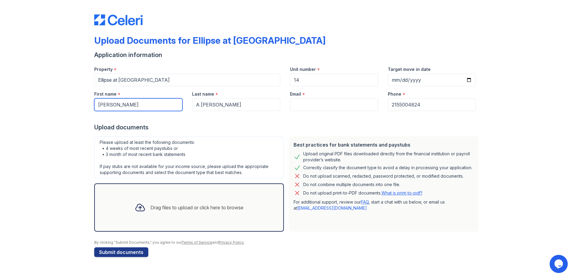 The image size is (575, 279). I want to click on a: What is print-to-pdf?, so click(402, 193).